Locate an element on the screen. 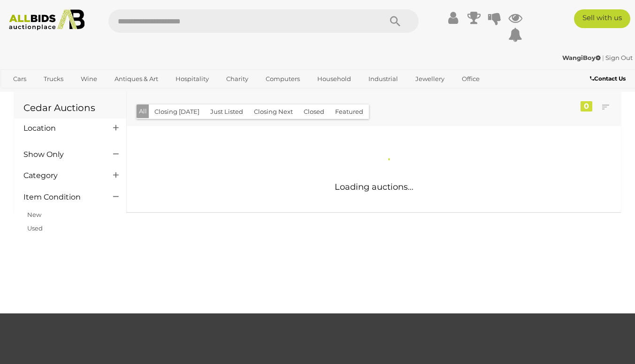 The width and height of the screenshot is (635, 364). a: WangiBoy is located at coordinates (582, 57).